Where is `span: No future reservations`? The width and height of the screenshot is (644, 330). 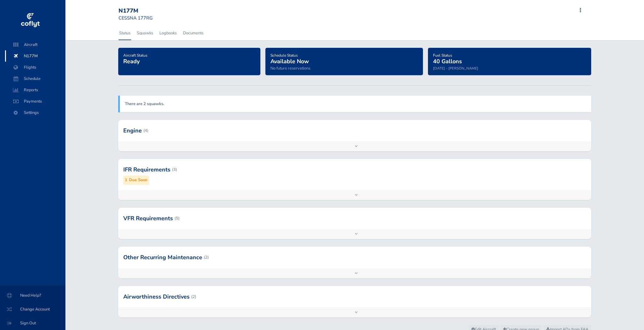
span: No future reservations is located at coordinates (290, 68).